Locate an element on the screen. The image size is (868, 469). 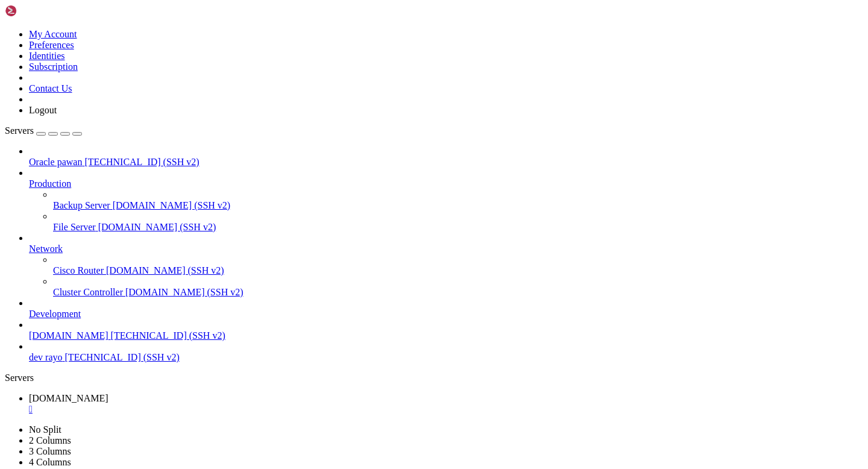
span: Production is located at coordinates (50, 184).